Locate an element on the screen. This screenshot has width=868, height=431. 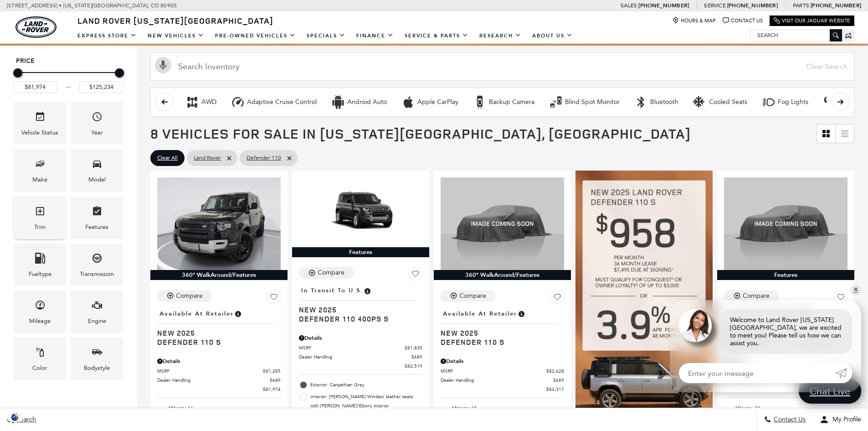
span: My Profile is located at coordinates (845, 420).